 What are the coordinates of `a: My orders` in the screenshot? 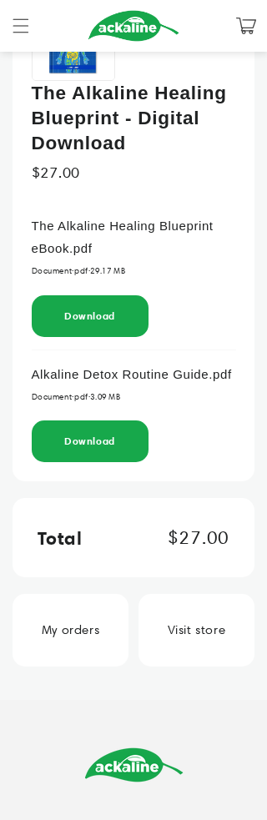 It's located at (70, 630).